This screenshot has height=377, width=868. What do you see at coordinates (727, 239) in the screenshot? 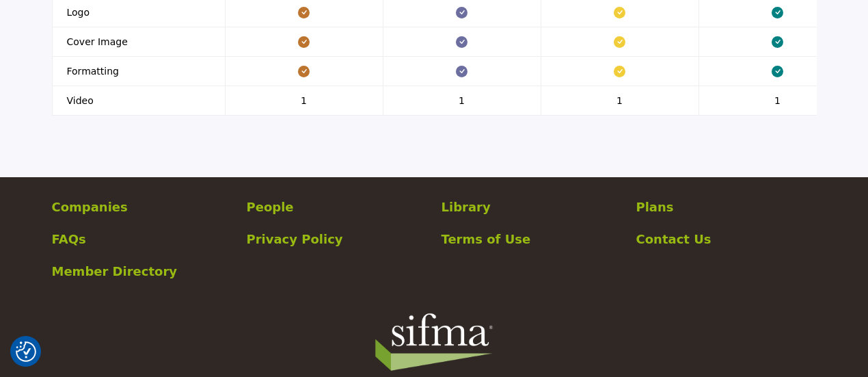
I see `p: Contact Us` at bounding box center [727, 239].